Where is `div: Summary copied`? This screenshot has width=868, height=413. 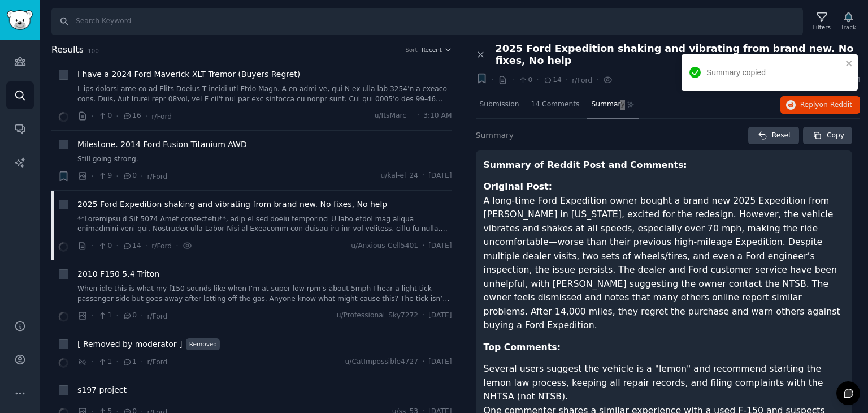
div: Summary copied is located at coordinates (774, 73).